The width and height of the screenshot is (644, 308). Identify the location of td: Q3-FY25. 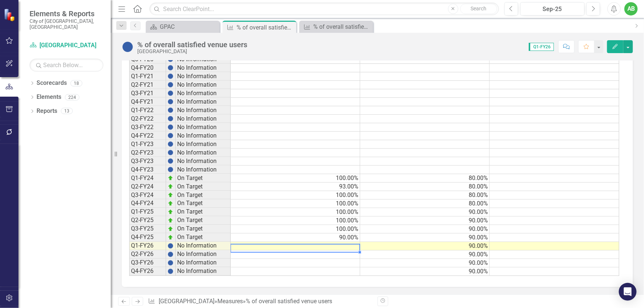
(148, 229).